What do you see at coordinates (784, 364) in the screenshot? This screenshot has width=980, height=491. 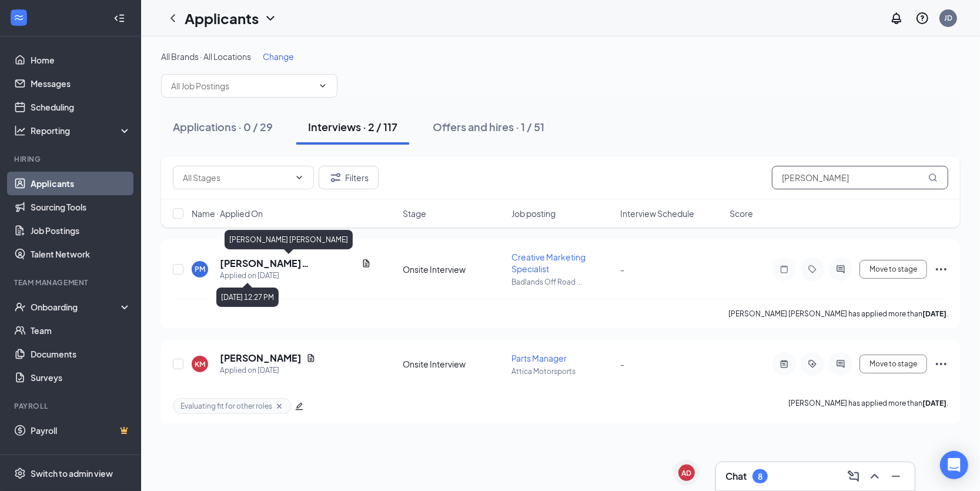 I see `svg: ActiveNote` at bounding box center [784, 364].